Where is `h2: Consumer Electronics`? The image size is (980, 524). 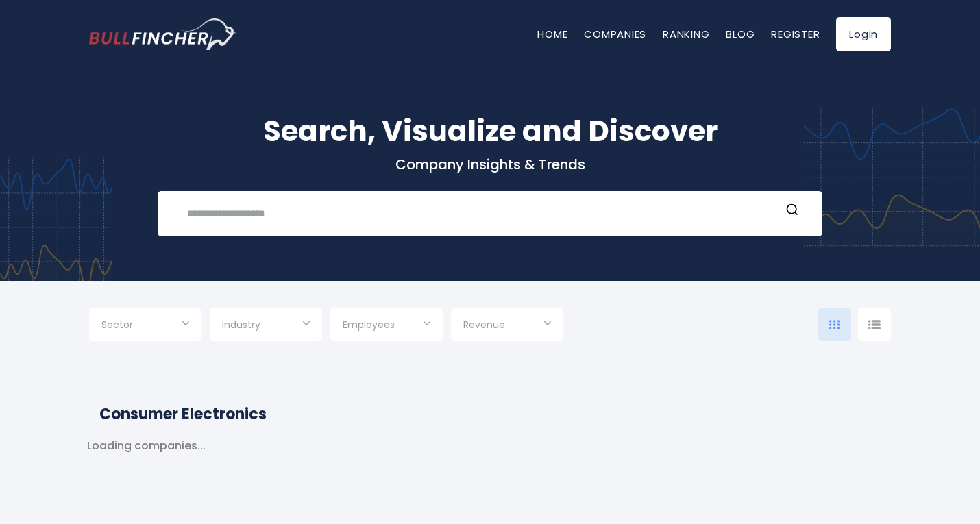
h2: Consumer Electronics is located at coordinates (490, 414).